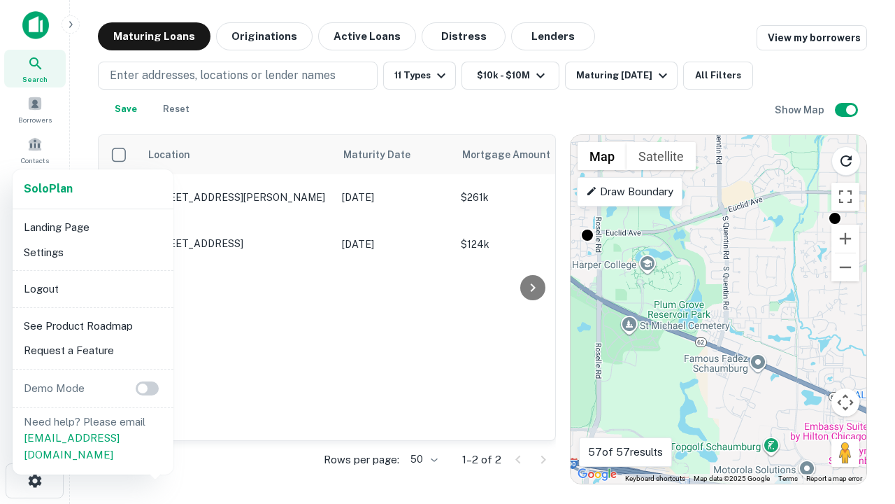  Describe the element at coordinates (860, 381) in the screenshot. I see `div: Chat Widget` at that location.